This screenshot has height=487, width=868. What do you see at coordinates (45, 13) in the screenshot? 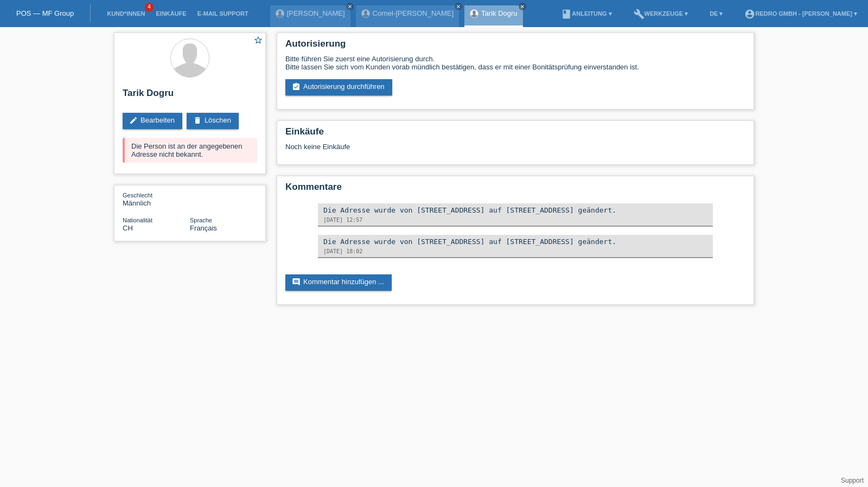
I see `a: POS — MF Group` at bounding box center [45, 13].